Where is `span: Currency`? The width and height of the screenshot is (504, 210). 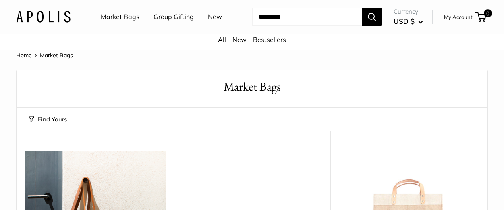 span: Currency is located at coordinates (408, 12).